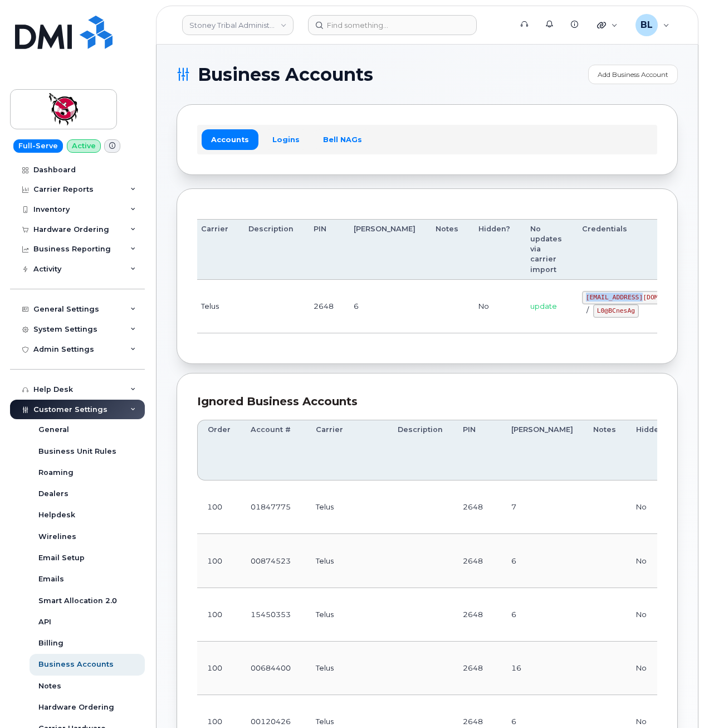 This screenshot has height=728, width=704. Describe the element at coordinates (543, 306) in the screenshot. I see `span: update` at that location.